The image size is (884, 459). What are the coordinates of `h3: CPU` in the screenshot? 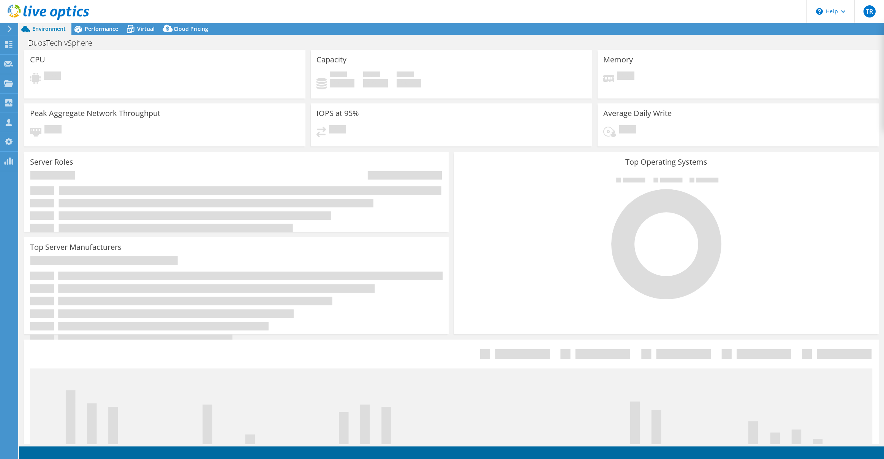 It's located at (38, 60).